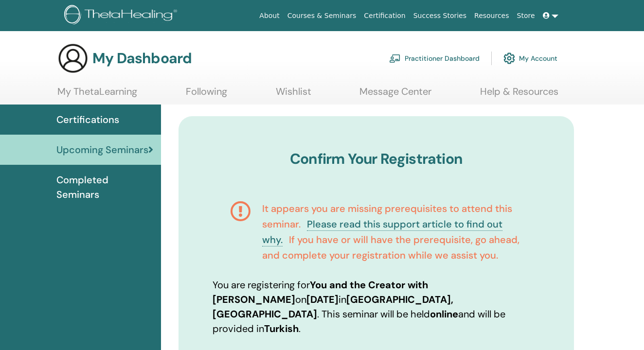  Describe the element at coordinates (322, 15) in the screenshot. I see `a: Courses & Seminars` at that location.